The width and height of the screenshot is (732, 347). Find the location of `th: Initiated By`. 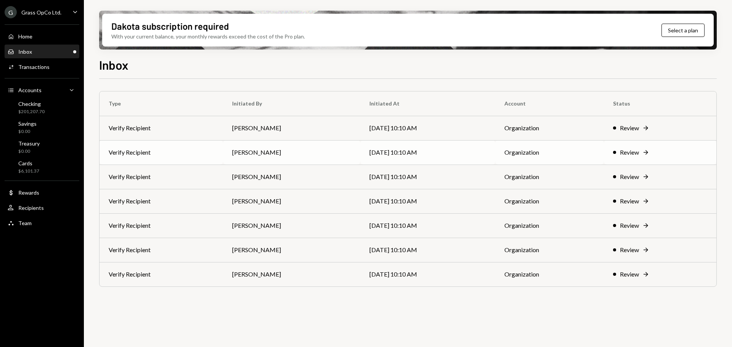

th: Initiated By is located at coordinates (292, 104).